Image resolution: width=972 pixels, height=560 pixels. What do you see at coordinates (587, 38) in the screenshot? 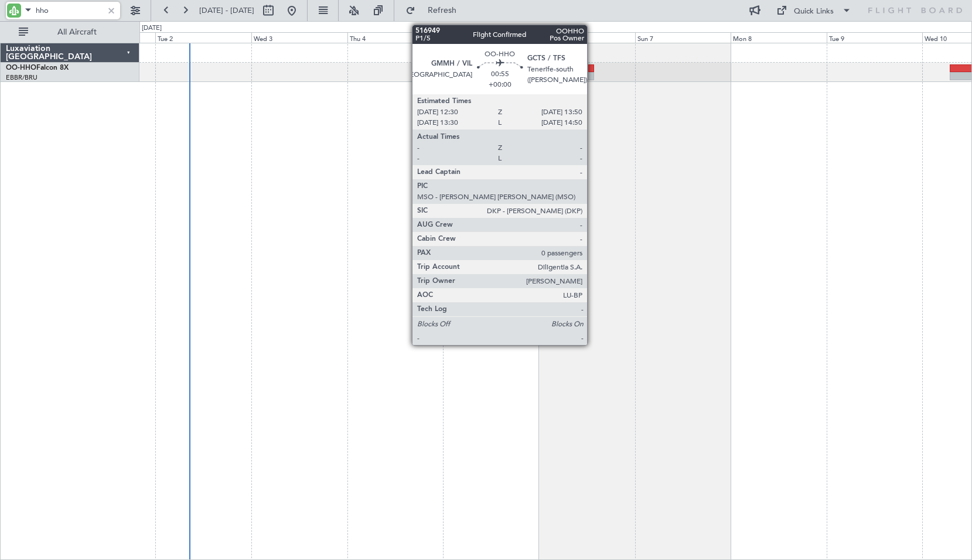
I see `div: Sat 6` at bounding box center [587, 38].